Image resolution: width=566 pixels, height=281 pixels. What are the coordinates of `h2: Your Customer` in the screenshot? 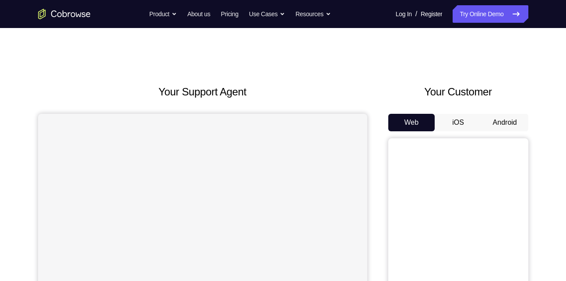 It's located at (458, 92).